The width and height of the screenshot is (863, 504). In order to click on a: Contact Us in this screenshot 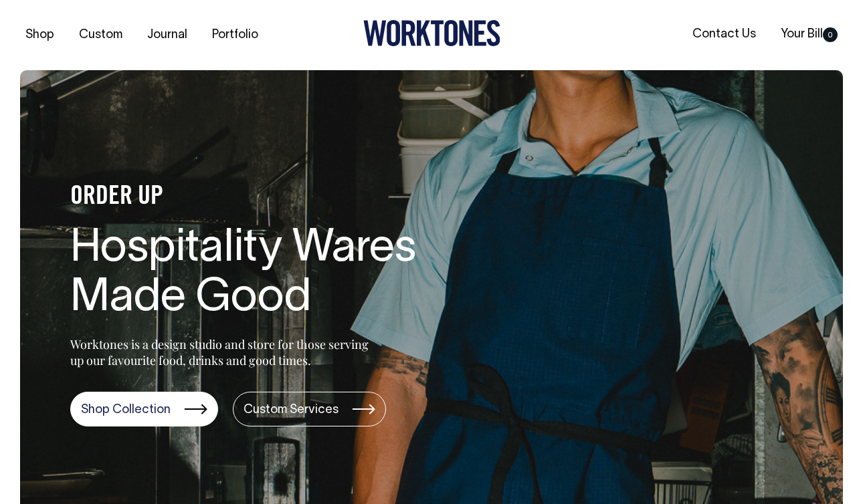, I will do `click(724, 35)`.